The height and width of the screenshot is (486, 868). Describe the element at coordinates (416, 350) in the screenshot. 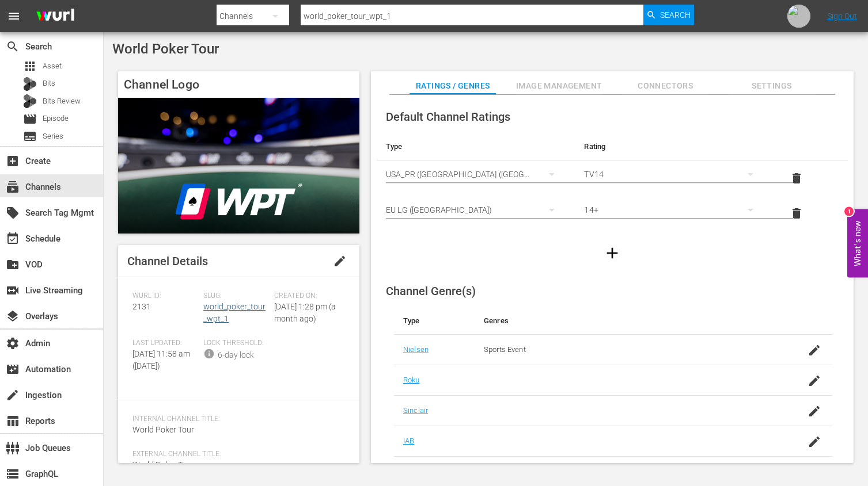

I see `a: Nielsen` at that location.